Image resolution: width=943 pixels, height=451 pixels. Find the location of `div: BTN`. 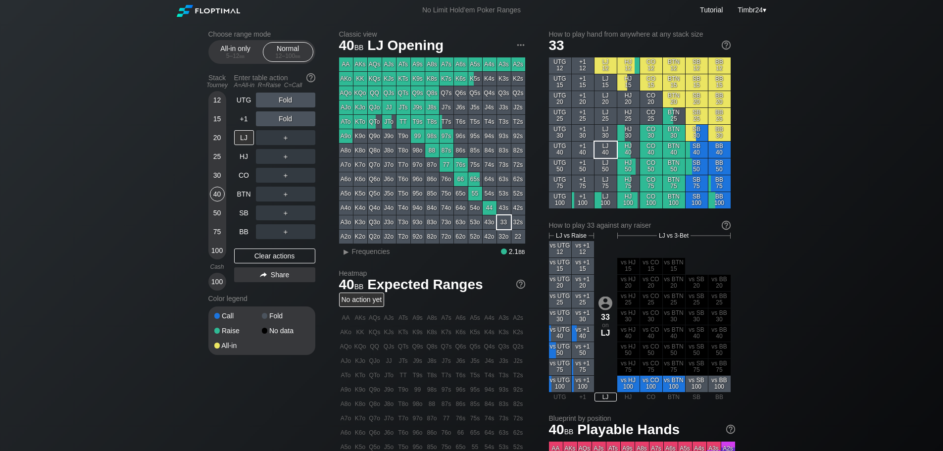

div: BTN is located at coordinates (244, 194).